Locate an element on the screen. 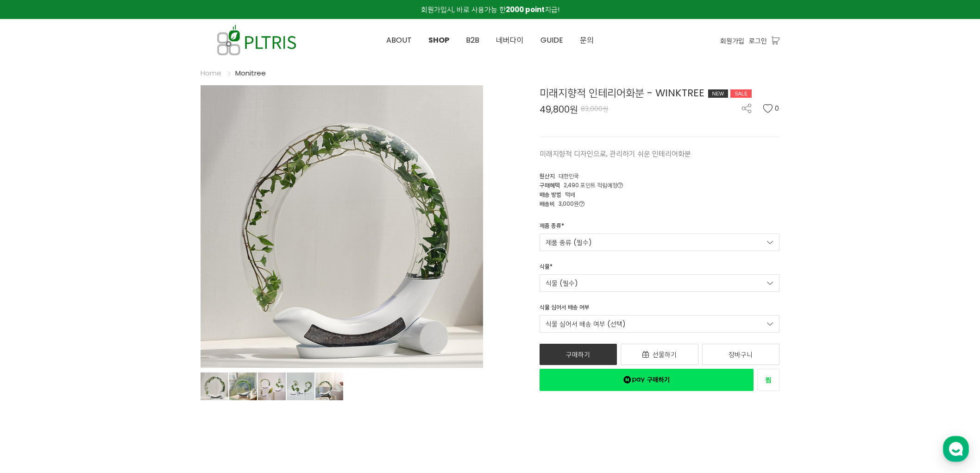 Image resolution: width=980 pixels, height=473 pixels. a: SHOP is located at coordinates (438, 40).